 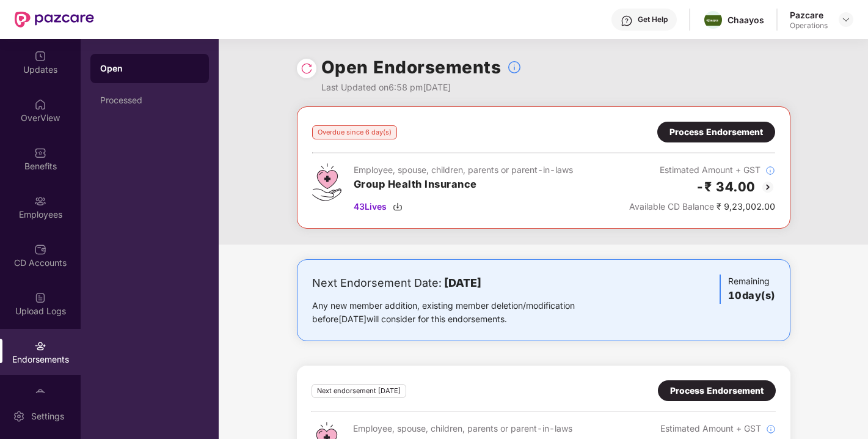 I want to click on div: Chaayos, so click(x=746, y=19).